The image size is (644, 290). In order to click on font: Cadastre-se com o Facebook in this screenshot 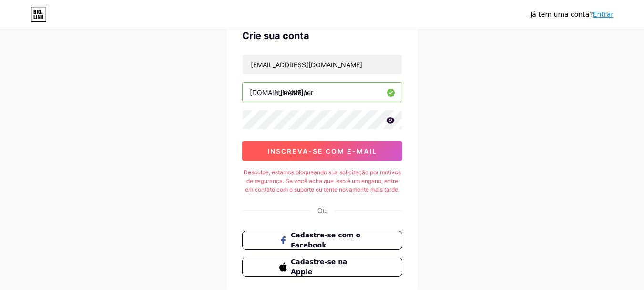, I will do `click(326, 240)`.